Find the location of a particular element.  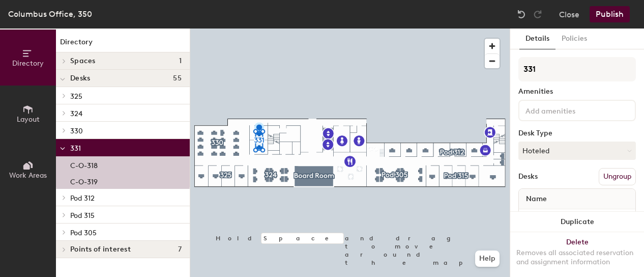

button: Details is located at coordinates (538, 39).